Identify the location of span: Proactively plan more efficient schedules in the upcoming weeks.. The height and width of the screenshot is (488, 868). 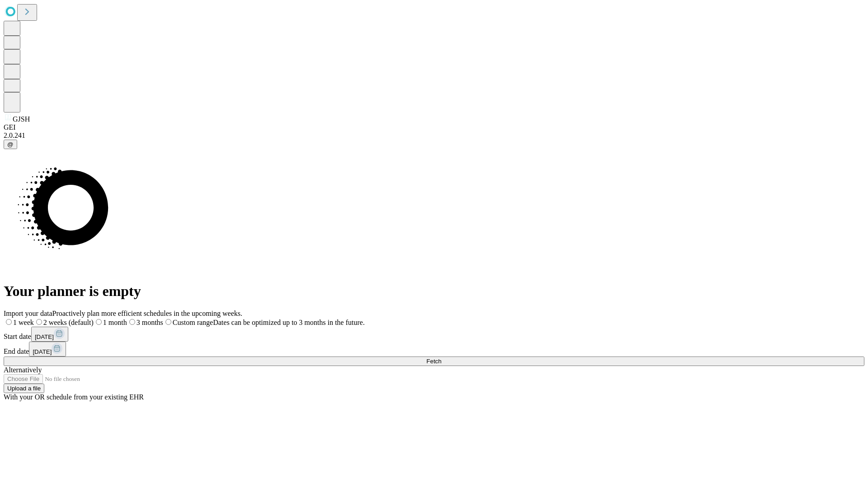
(147, 313).